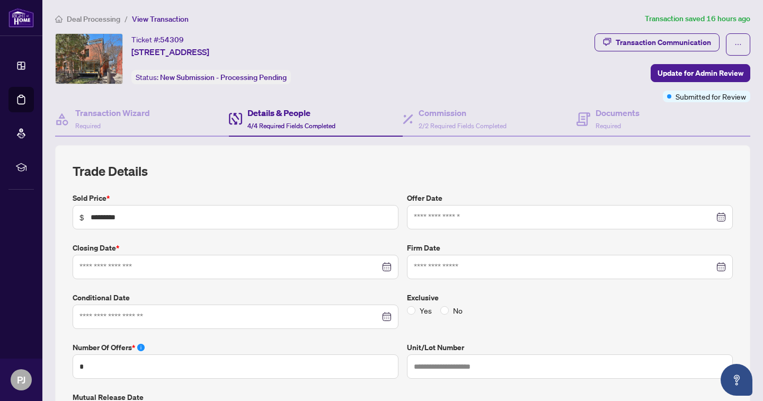 Image resolution: width=763 pixels, height=401 pixels. Describe the element at coordinates (59, 19) in the screenshot. I see `span: home` at that location.